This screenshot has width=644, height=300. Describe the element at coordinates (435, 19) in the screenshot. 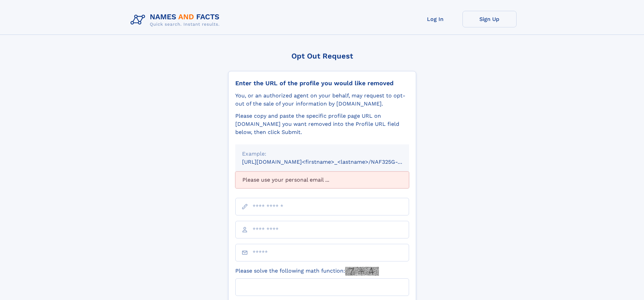

I see `a: Log In` at that location.